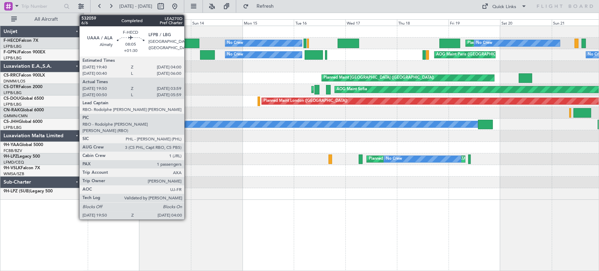 The height and width of the screenshot is (271, 599). Describe the element at coordinates (371, 22) in the screenshot. I see `div: Wed 17` at that location.